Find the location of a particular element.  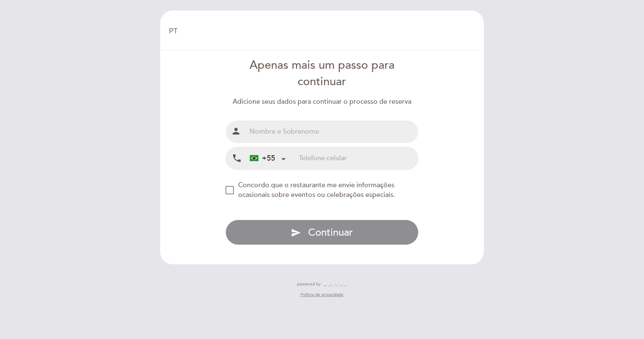

a: Política de privacidade is located at coordinates (322, 295).